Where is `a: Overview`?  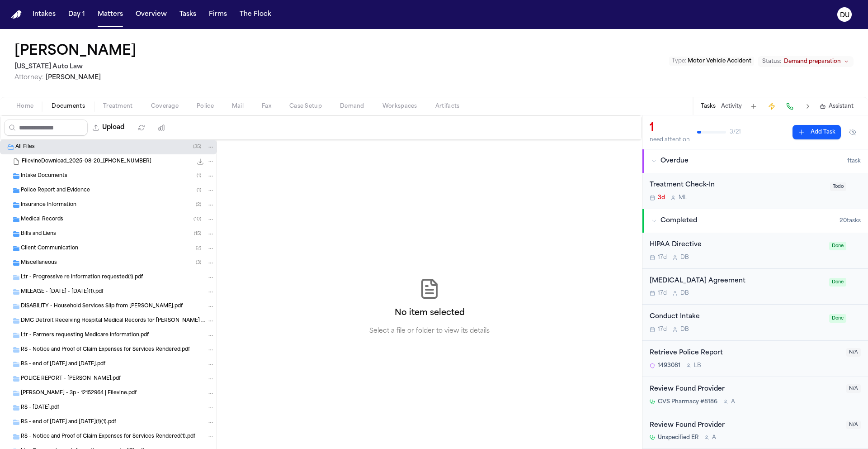
a: Overview is located at coordinates (151, 15).